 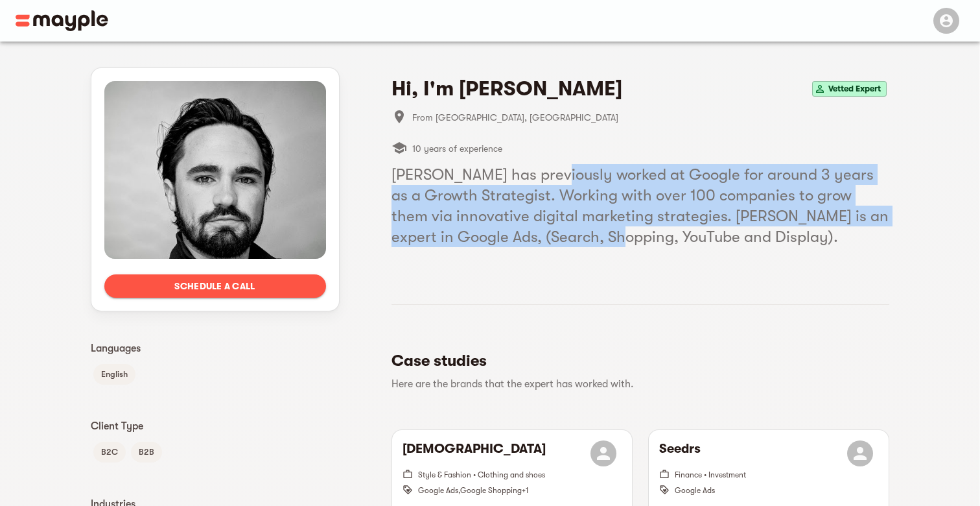 I want to click on span: + 1, so click(x=525, y=490).